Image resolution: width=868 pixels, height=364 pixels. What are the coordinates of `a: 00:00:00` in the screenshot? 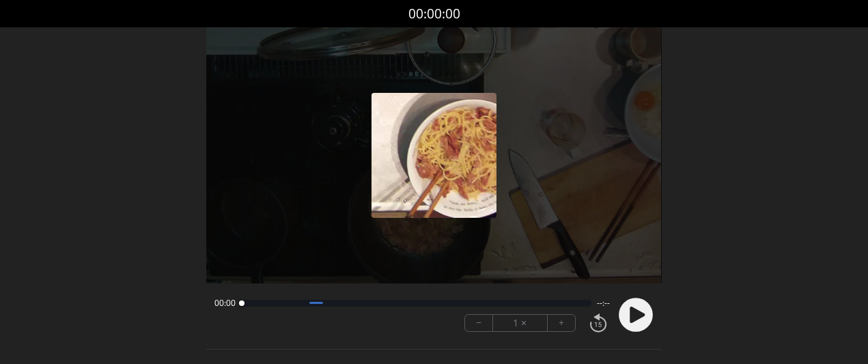 It's located at (434, 14).